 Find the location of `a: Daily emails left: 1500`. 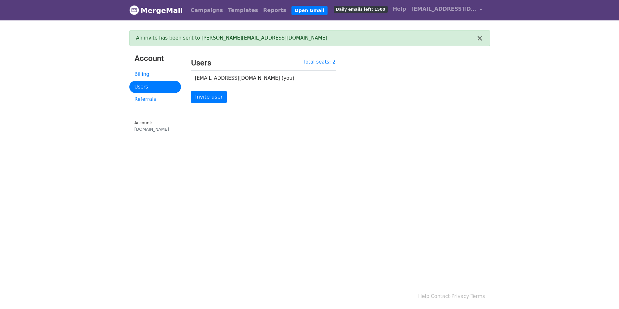

a: Daily emails left: 1500 is located at coordinates (360, 9).